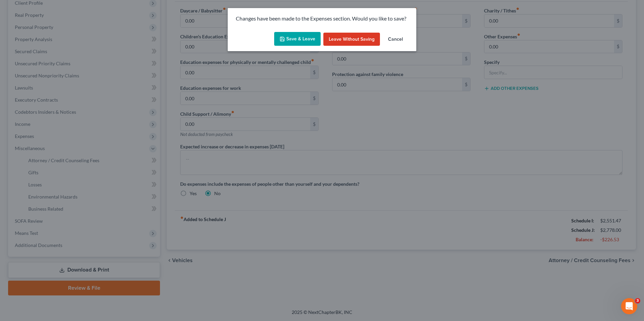 Image resolution: width=644 pixels, height=321 pixels. Describe the element at coordinates (395, 39) in the screenshot. I see `button: Cancel` at that location.